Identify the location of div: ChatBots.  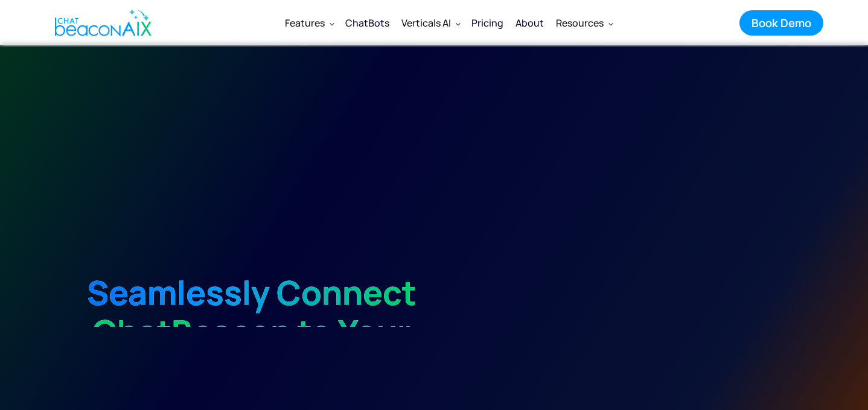
(367, 23).